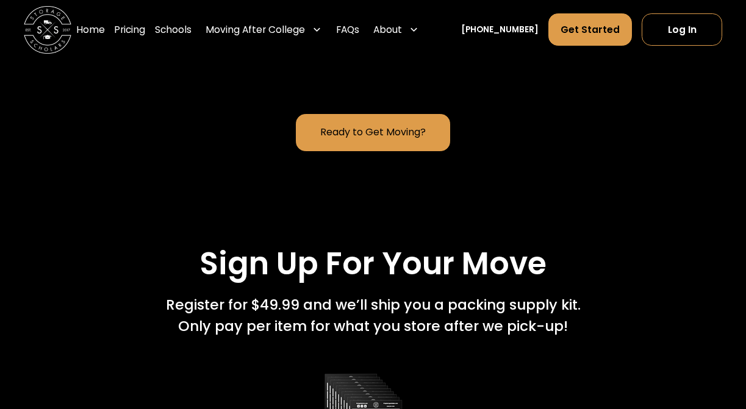 Image resolution: width=746 pixels, height=409 pixels. What do you see at coordinates (90, 29) in the screenshot?
I see `a: Home` at bounding box center [90, 29].